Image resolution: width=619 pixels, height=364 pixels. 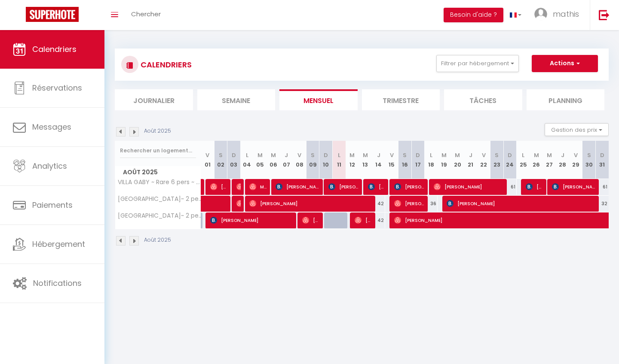 I want to click on span: Messages, so click(x=52, y=127).